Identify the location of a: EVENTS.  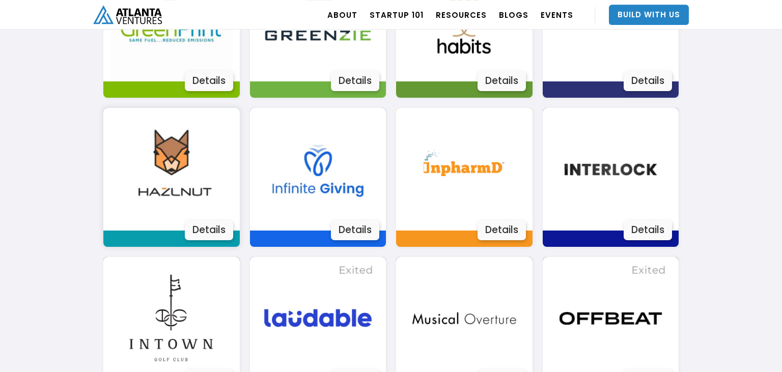
(557, 15).